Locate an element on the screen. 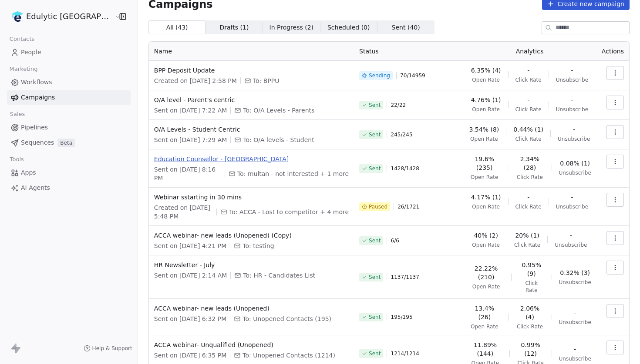 The height and width of the screenshot is (364, 640). span: 13.4% (26) is located at coordinates (485, 313).